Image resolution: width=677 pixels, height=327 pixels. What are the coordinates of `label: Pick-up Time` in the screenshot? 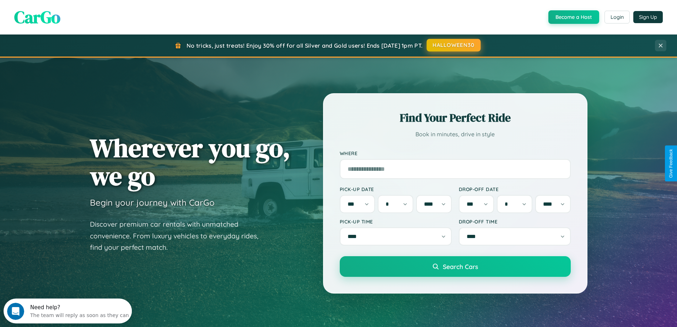 It's located at (396, 221).